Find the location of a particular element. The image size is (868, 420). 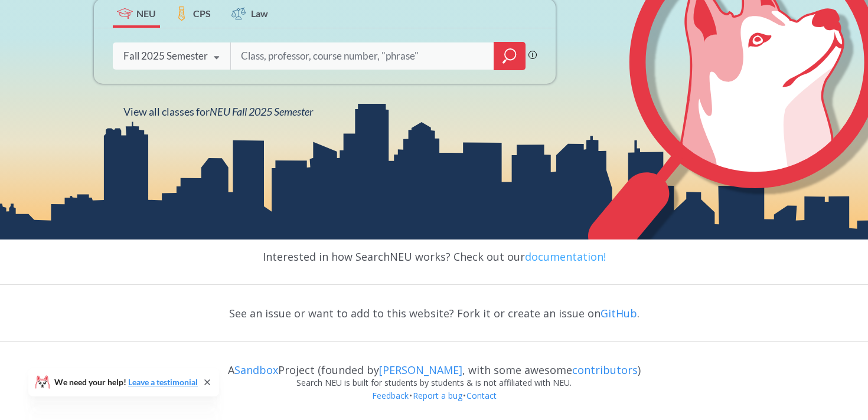

span: View all classes for is located at coordinates (218, 112).